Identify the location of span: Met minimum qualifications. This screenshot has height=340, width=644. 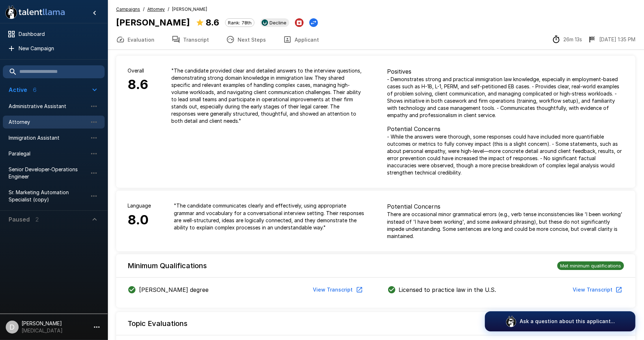
(591, 265).